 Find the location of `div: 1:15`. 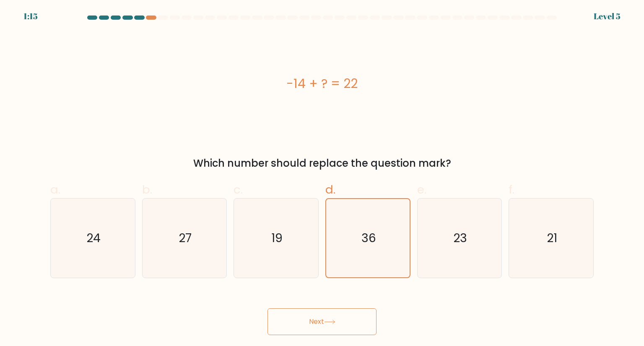

div: 1:15 is located at coordinates (31, 16).